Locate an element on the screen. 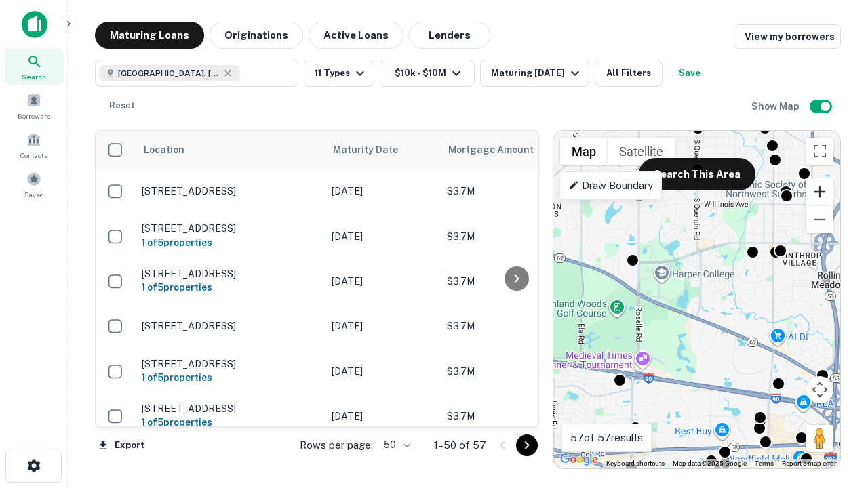 The width and height of the screenshot is (868, 488). th: Mortgage Amount is located at coordinates (515, 150).